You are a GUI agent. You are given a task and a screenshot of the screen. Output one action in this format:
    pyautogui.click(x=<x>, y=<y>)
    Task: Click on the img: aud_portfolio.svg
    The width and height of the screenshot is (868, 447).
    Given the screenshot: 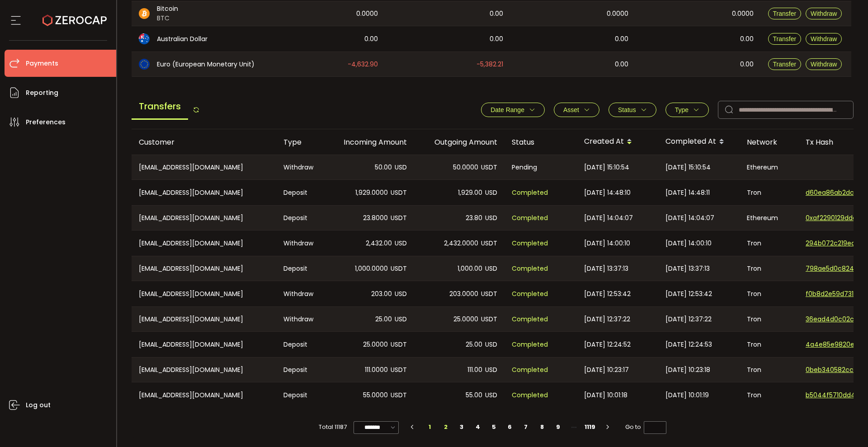 What is the action you would take?
    pyautogui.click(x=144, y=39)
    